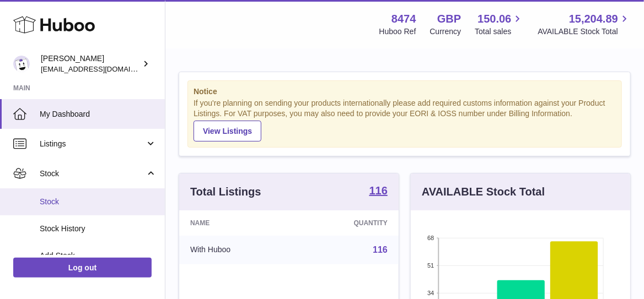 The width and height of the screenshot is (644, 299). Describe the element at coordinates (431, 293) in the screenshot. I see `text: 34` at that location.